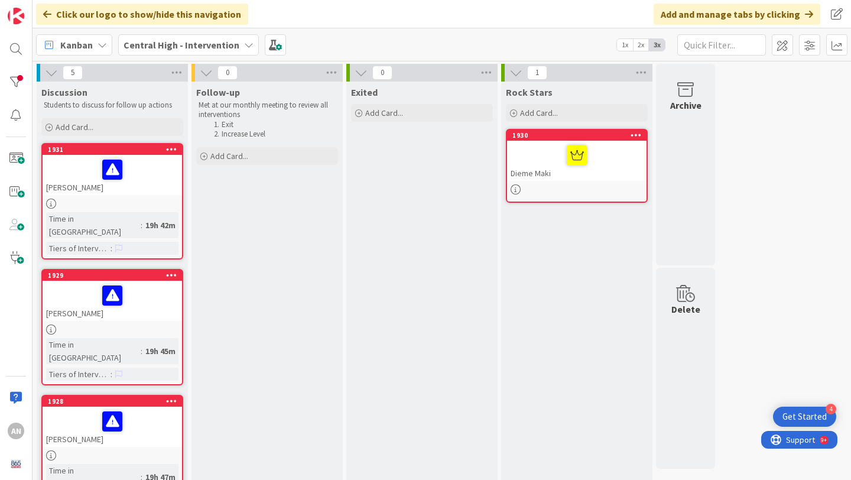 The height and width of the screenshot is (480, 851). I want to click on span: Exited, so click(364, 92).